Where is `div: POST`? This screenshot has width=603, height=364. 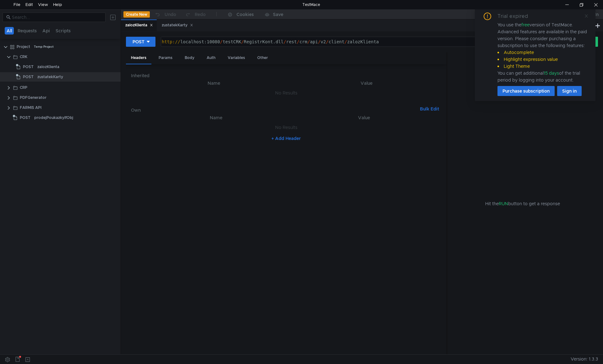 div: POST is located at coordinates (139, 42).